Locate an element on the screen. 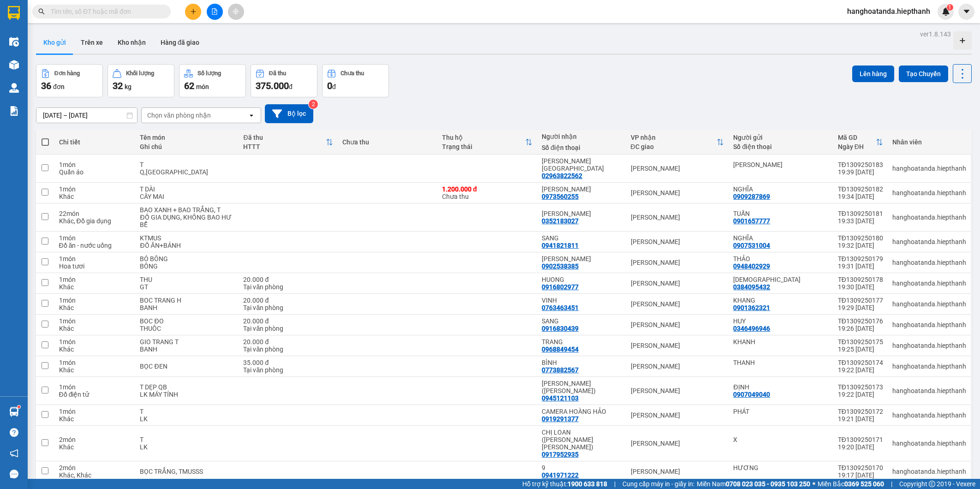  div: THU is located at coordinates (187, 279).